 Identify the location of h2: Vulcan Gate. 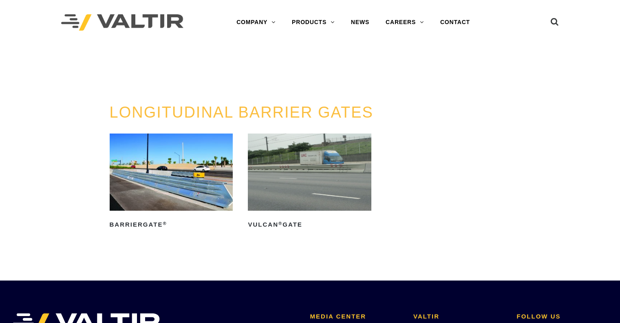
(310, 224).